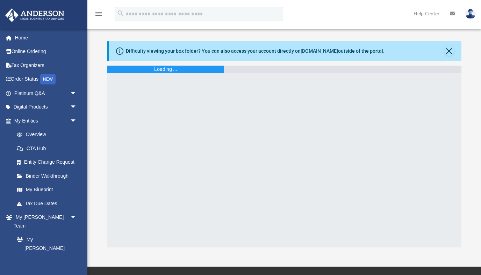 This screenshot has height=275, width=481. I want to click on a: Overview, so click(49, 135).